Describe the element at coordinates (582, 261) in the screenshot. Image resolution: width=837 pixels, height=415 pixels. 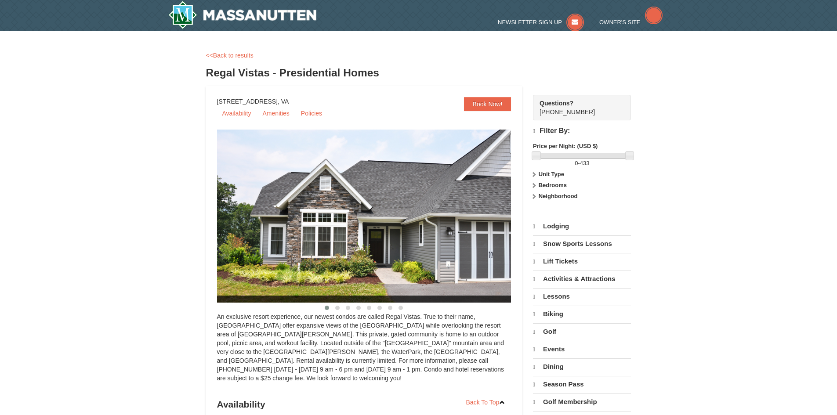
I see `a: Lift Tickets` at that location.